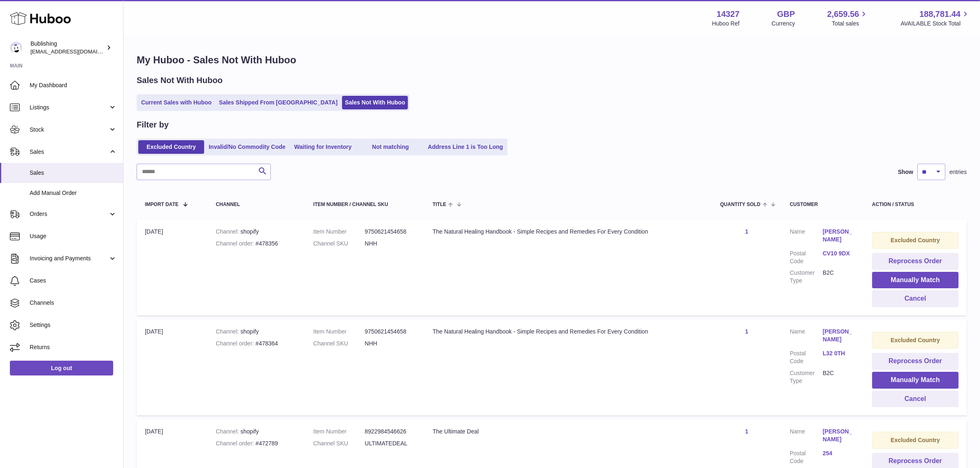  Describe the element at coordinates (68, 130) in the screenshot. I see `span: Stock` at that location.